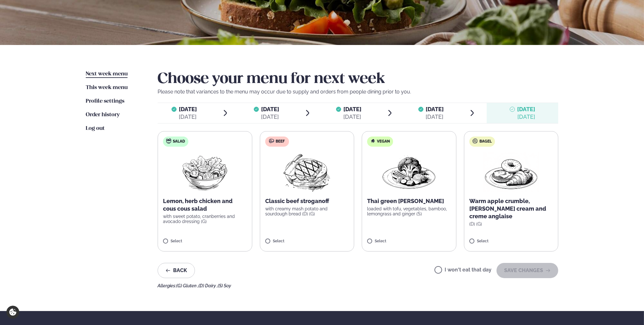 The height and width of the screenshot is (325, 644). What do you see at coordinates (107, 87) in the screenshot?
I see `span: This week menu` at bounding box center [107, 87].